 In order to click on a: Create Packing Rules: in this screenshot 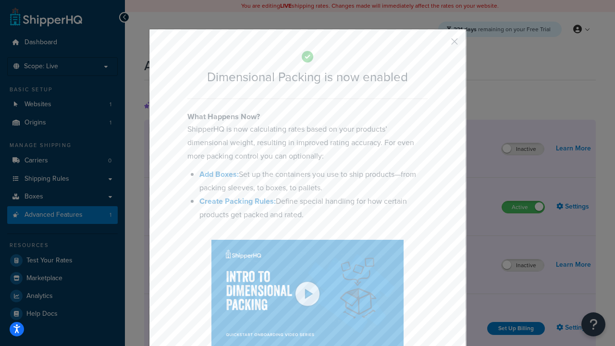, I will do `click(237, 201)`.